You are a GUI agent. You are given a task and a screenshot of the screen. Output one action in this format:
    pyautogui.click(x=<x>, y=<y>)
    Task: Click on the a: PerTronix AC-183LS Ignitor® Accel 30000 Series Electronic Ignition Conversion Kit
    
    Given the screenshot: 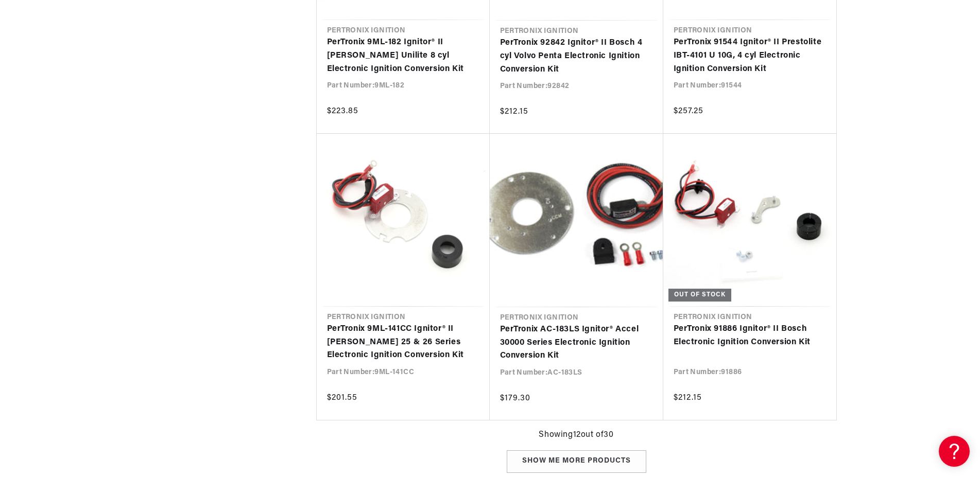 What is the action you would take?
    pyautogui.click(x=576, y=342)
    